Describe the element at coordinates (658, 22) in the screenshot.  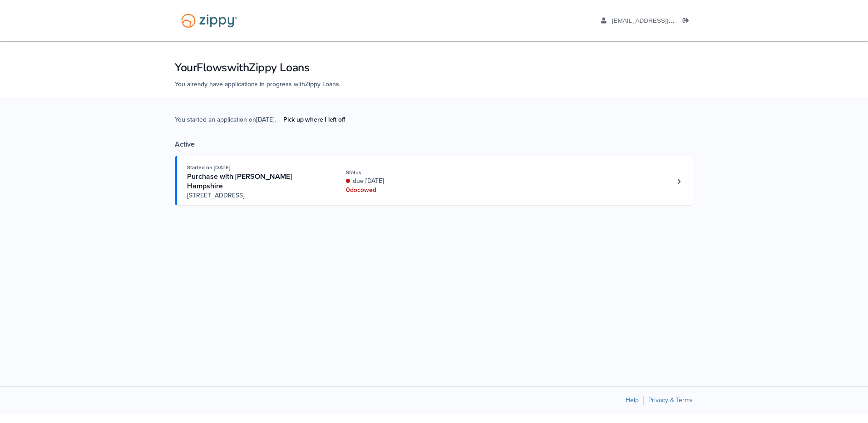
I see `a: edit profile` at that location.